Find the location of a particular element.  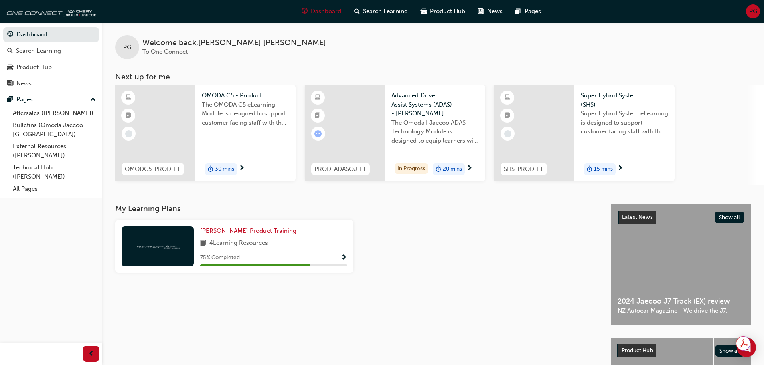

span: Latest News is located at coordinates (637, 217).